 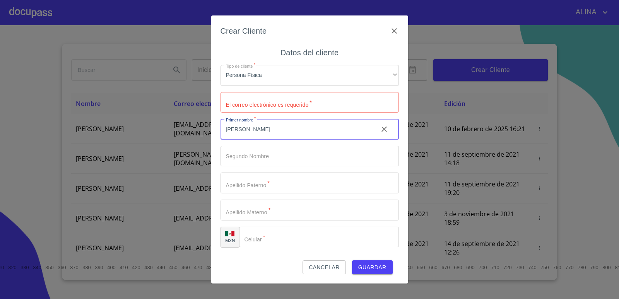 What do you see at coordinates (230, 234) in the screenshot?
I see `img: R93DlvwvvjP9fbrDwZeCRYBHk45OWMq+AAOlFVsxT89f82nwPLnD58IP7+ANJEaWYhP0Tx8kkA0WlQMPQsAAgwAOmBj20AXj6...` at bounding box center [230, 234].